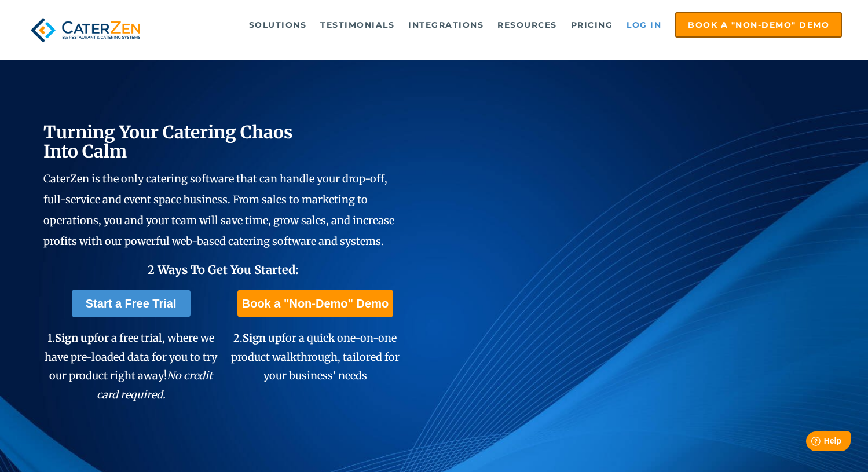  What do you see at coordinates (315, 357) in the screenshot?
I see `span: 2. for a quick one-on-one product walkthrough, tailored for your business' needs` at bounding box center [315, 357].